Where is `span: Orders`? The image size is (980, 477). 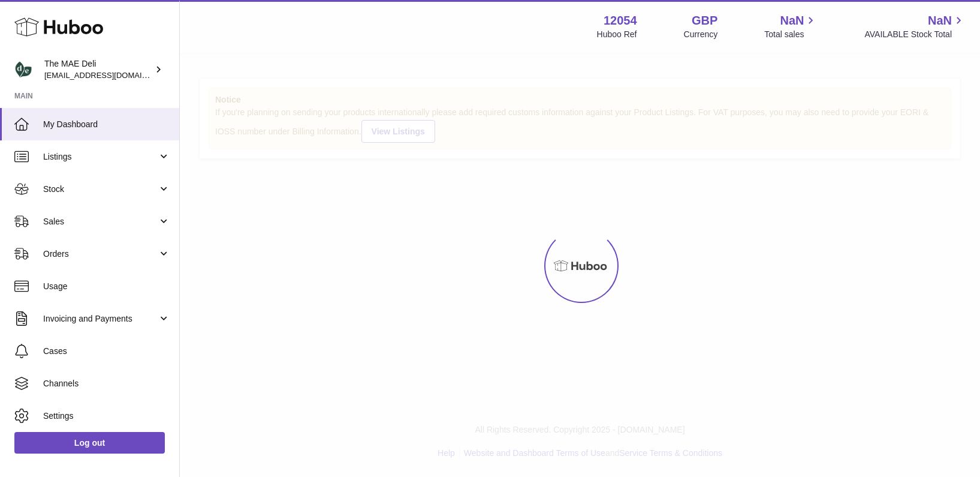
span: Orders is located at coordinates (100, 254).